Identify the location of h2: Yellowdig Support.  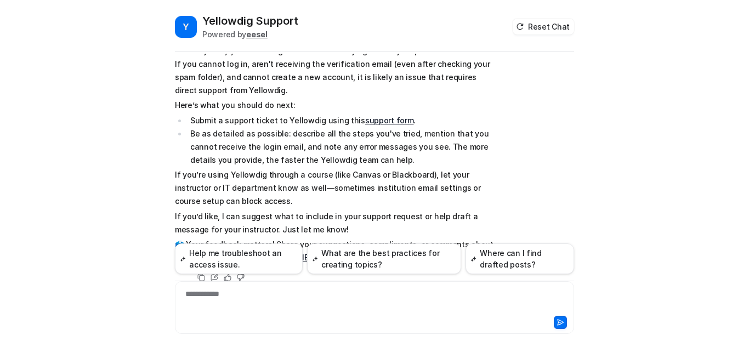
(250, 21).